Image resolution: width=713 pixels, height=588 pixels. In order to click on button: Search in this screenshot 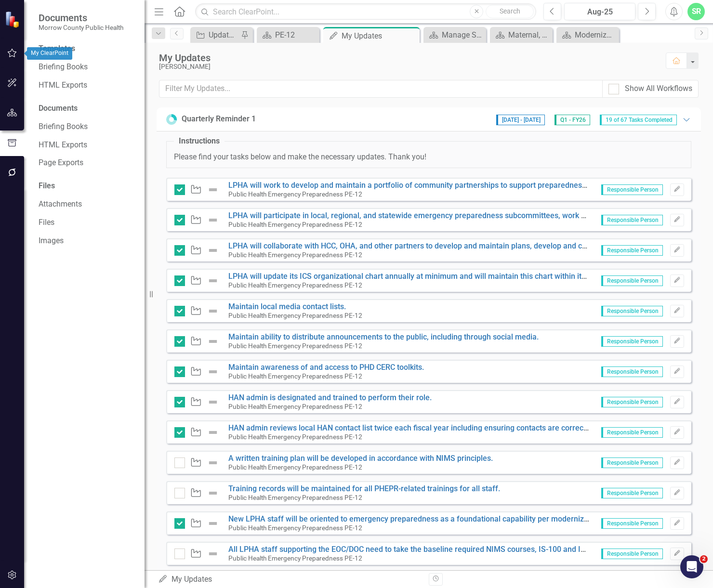, I will do `click(509, 12)`.